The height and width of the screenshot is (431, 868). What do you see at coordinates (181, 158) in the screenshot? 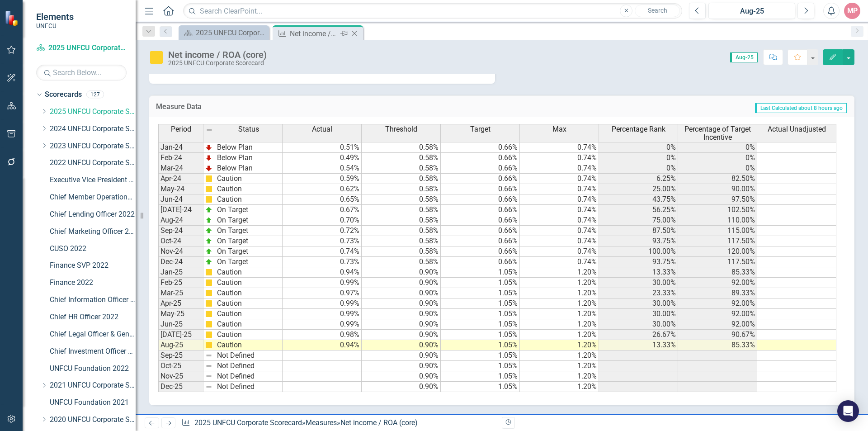
I see `td: Feb-24` at bounding box center [181, 158].